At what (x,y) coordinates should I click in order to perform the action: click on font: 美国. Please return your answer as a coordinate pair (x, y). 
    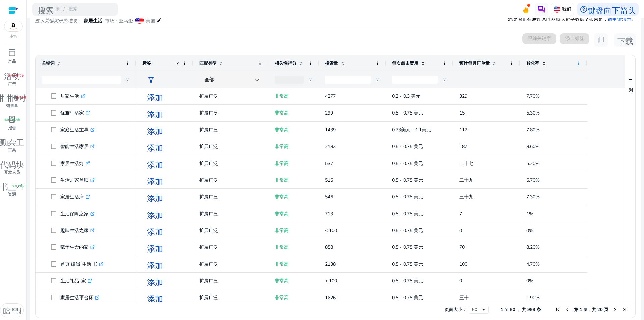
    Looking at the image, I should click on (150, 21).